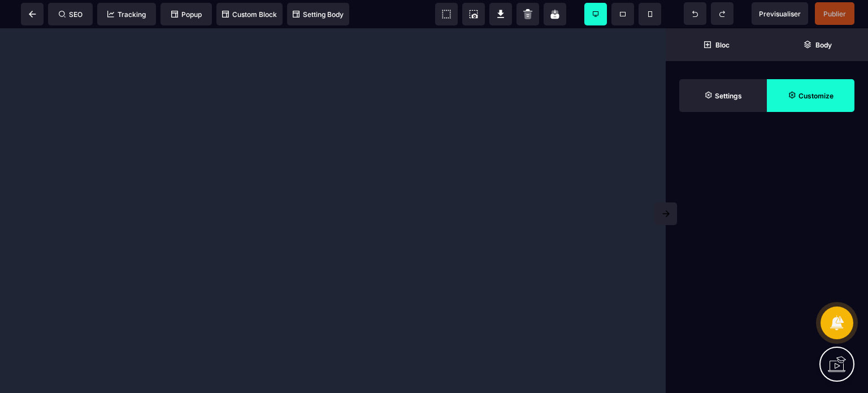 Image resolution: width=868 pixels, height=393 pixels. Describe the element at coordinates (780, 14) in the screenshot. I see `span: Preview` at that location.